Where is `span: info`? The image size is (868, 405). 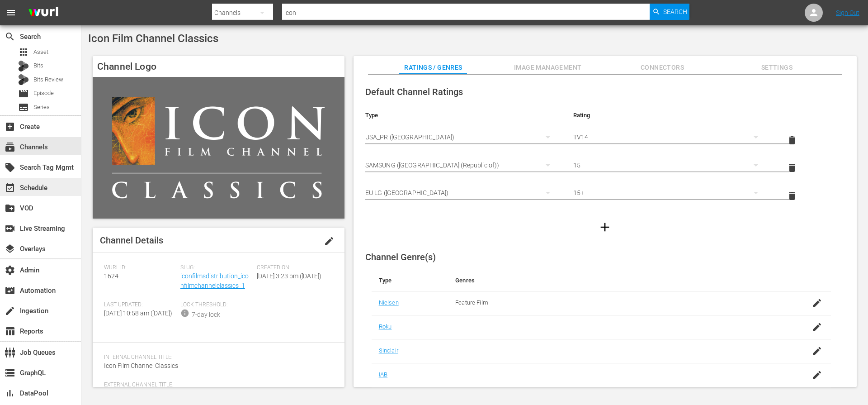
span: info is located at coordinates (185, 313).